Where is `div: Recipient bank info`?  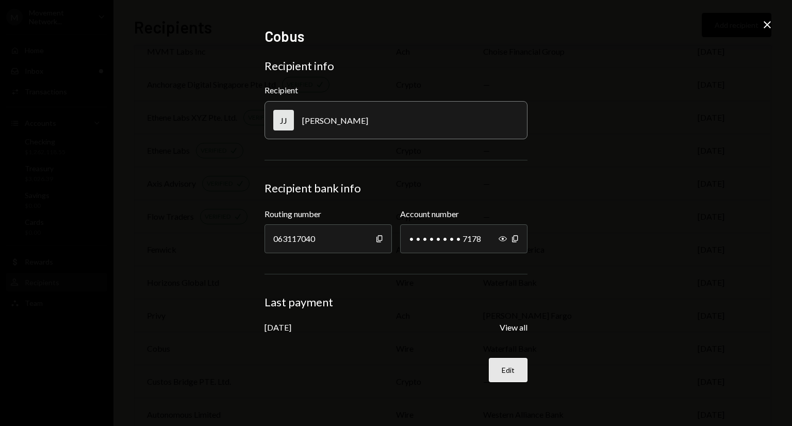
div: Recipient bank info is located at coordinates (396, 188).